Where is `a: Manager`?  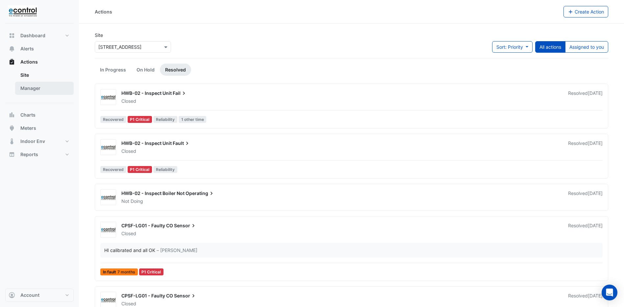 a: Manager is located at coordinates (44, 88).